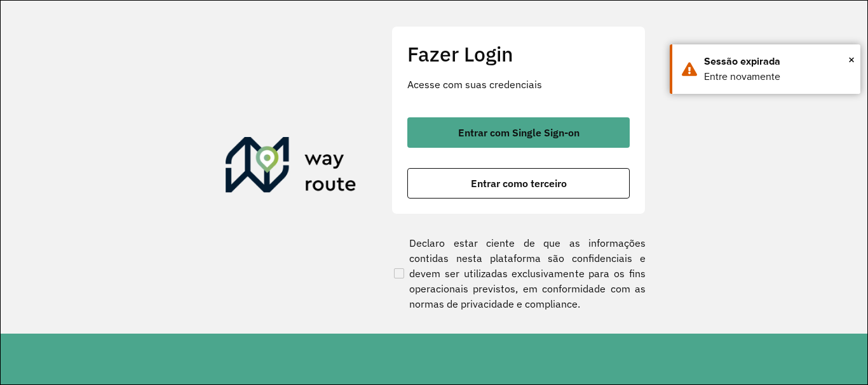 The width and height of the screenshot is (868, 385). What do you see at coordinates (519, 183) in the screenshot?
I see `span: Entrar como terceiro` at bounding box center [519, 183].